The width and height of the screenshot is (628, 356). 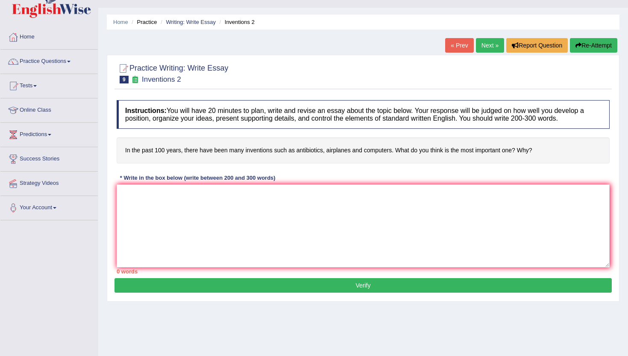 I want to click on button: Verify, so click(x=363, y=285).